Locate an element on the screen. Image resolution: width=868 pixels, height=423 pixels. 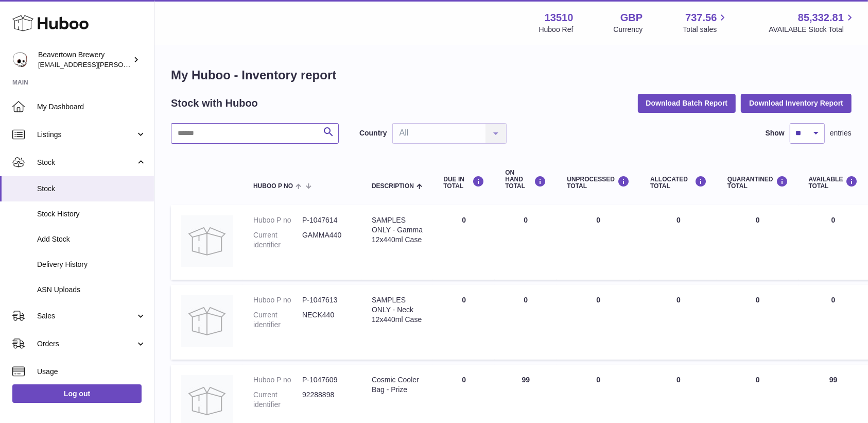
div: SAMPLES ONLY - Neck 12x440ml Case is located at coordinates (397, 310).